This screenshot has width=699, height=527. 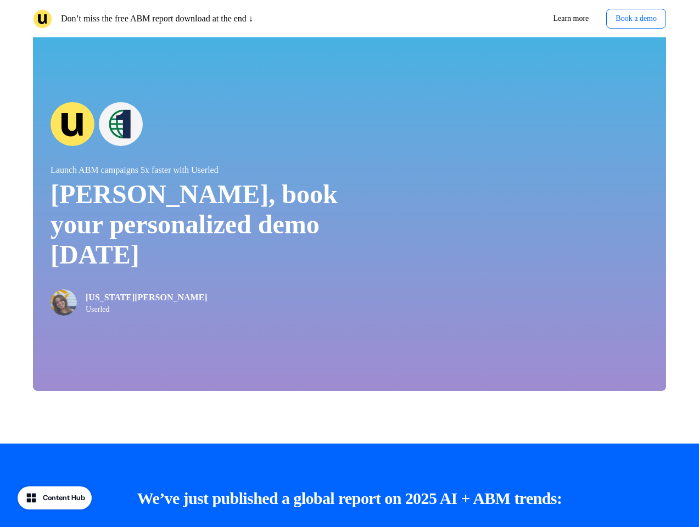 I want to click on p: Userled, so click(x=147, y=310).